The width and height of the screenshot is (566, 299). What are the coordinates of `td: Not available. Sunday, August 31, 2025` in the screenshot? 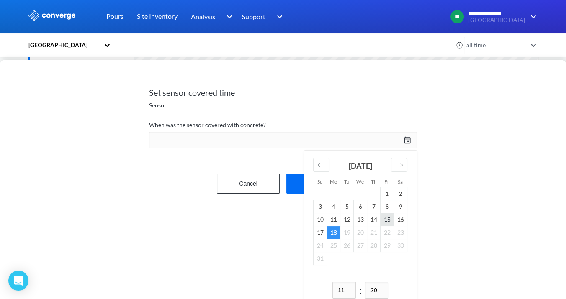 It's located at (320, 259).